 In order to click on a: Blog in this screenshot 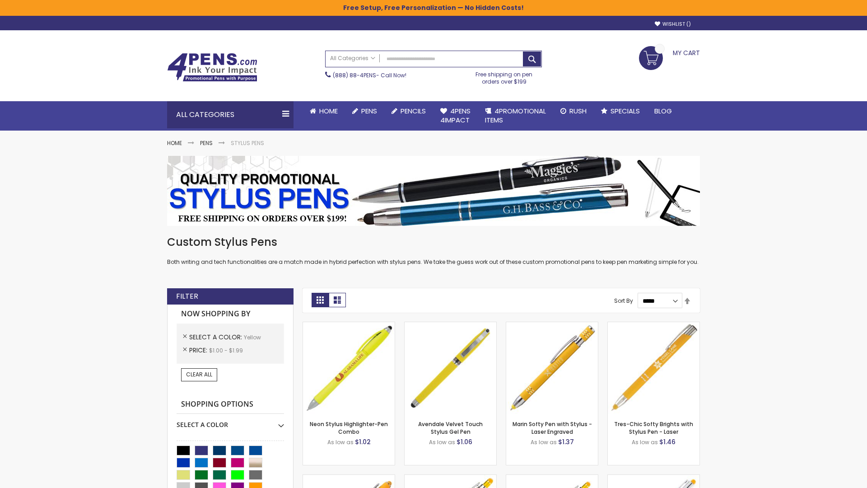, I will do `click(663, 111)`.